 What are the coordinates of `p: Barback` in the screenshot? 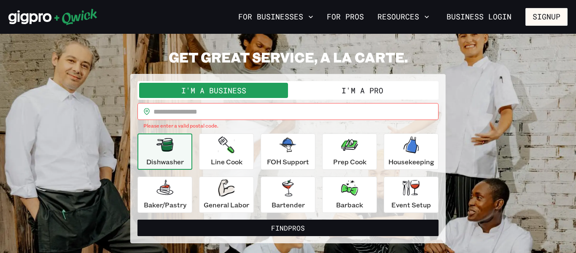 It's located at (350, 205).